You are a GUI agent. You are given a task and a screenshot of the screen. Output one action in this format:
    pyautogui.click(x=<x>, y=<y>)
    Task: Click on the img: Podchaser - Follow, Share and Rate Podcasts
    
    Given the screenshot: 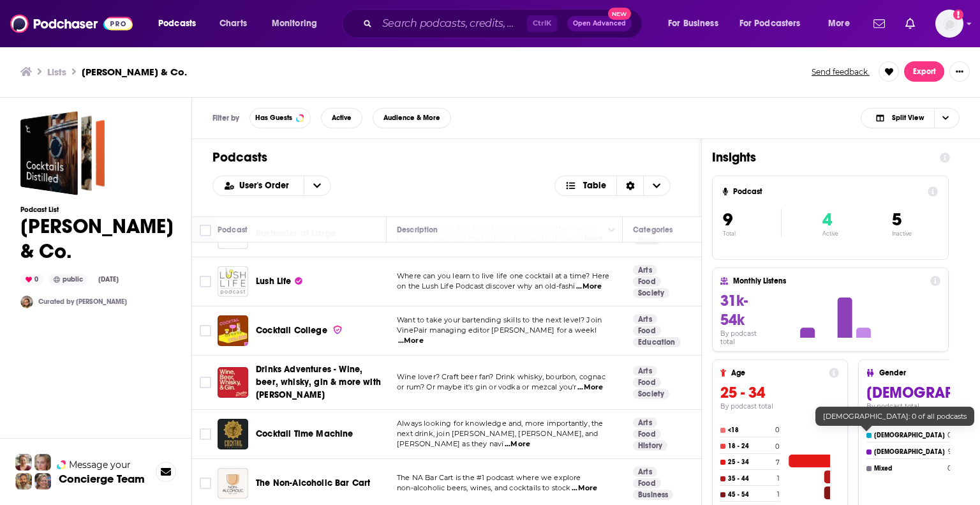 What is the action you would take?
    pyautogui.click(x=72, y=23)
    